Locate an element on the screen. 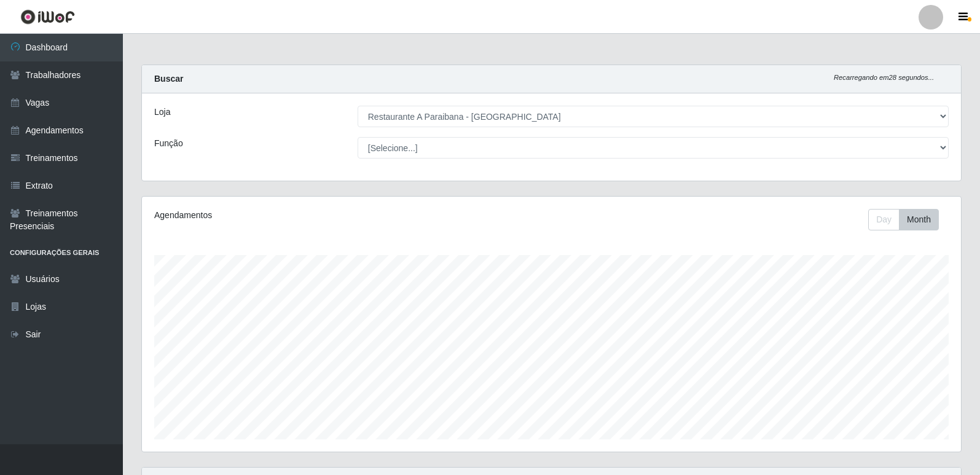 This screenshot has width=980, height=475. img: CoreUI Logo is located at coordinates (47, 16).